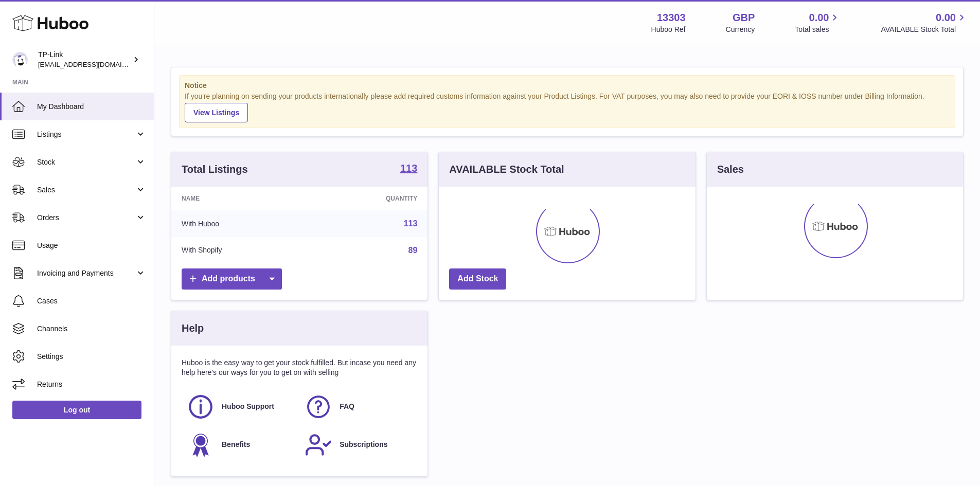 The height and width of the screenshot is (486, 980). What do you see at coordinates (214, 169) in the screenshot?
I see `h3: Total Listings` at bounding box center [214, 169].